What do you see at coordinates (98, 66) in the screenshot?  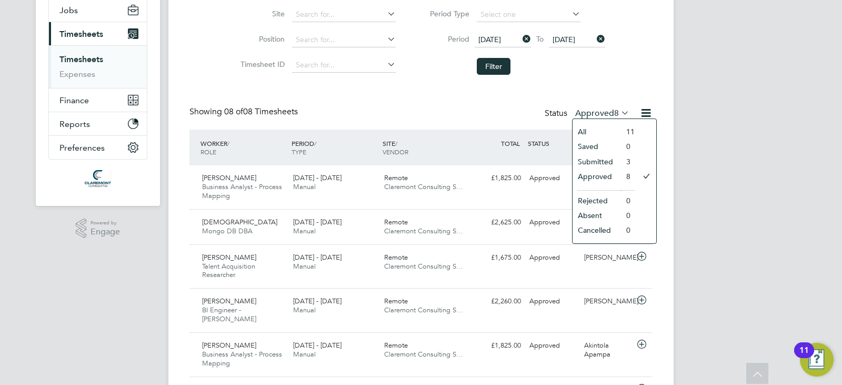 I see `div: Timesheets` at bounding box center [98, 66].